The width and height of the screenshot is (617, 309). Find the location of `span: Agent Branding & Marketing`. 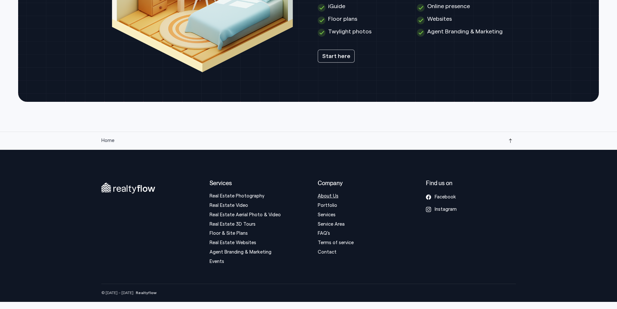

span: Agent Branding & Marketing is located at coordinates (465, 31).